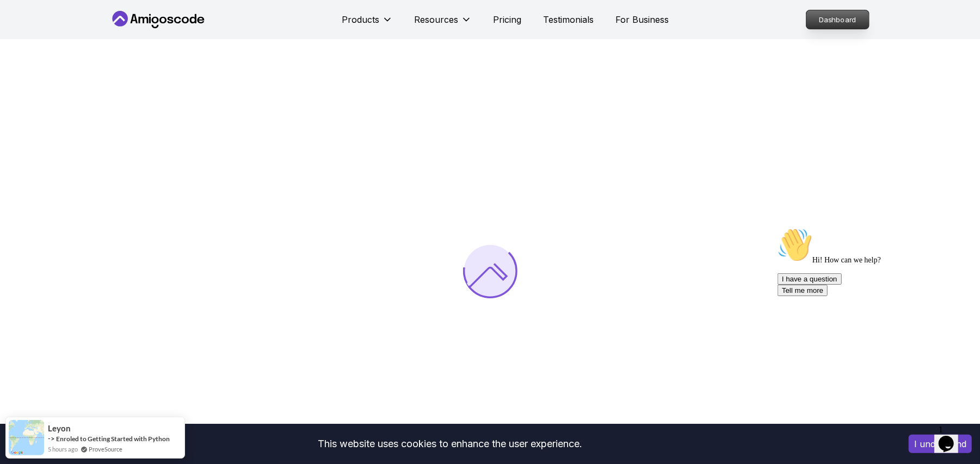 The height and width of the screenshot is (464, 980). What do you see at coordinates (508, 20) in the screenshot?
I see `p: Pricing` at bounding box center [508, 20].